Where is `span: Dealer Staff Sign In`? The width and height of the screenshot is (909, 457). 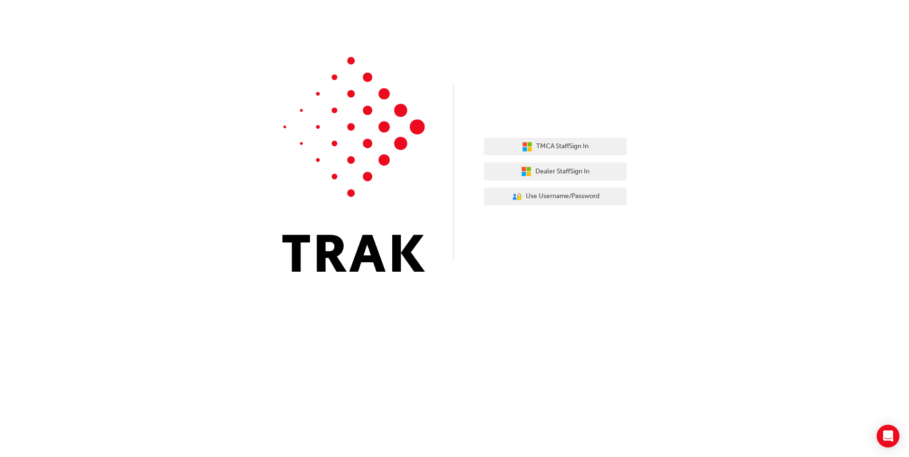 span: Dealer Staff Sign In is located at coordinates (562, 172).